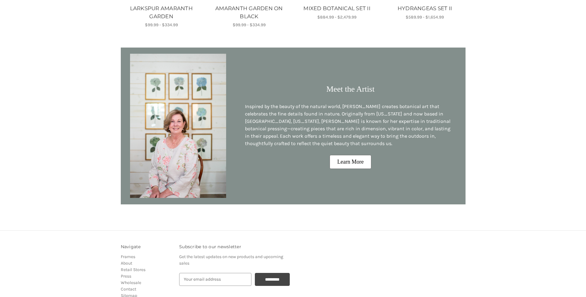 Image resolution: width=586 pixels, height=297 pixels. What do you see at coordinates (126, 276) in the screenshot?
I see `a: Press` at bounding box center [126, 276].